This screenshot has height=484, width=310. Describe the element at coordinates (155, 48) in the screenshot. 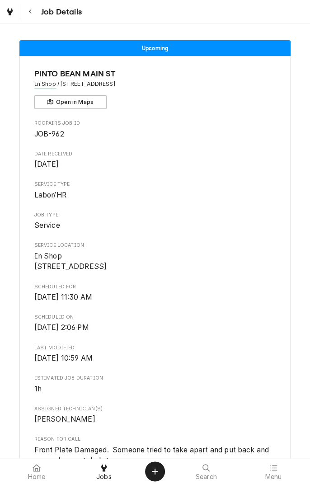

I see `span: Upcoming` at that location.